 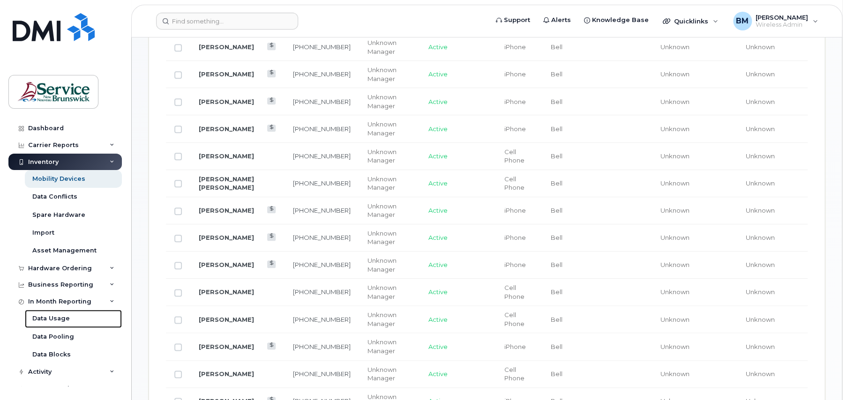 What do you see at coordinates (620, 20) in the screenshot?
I see `span: Knowledge Base` at bounding box center [620, 20].